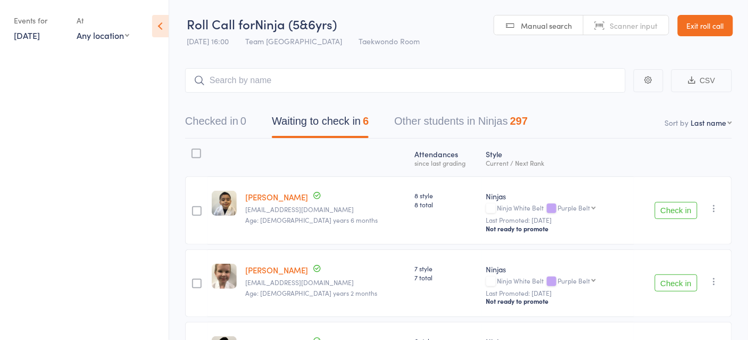 The width and height of the screenshot is (748, 340). Describe the element at coordinates (446, 195) in the screenshot. I see `span: 8 style` at that location.